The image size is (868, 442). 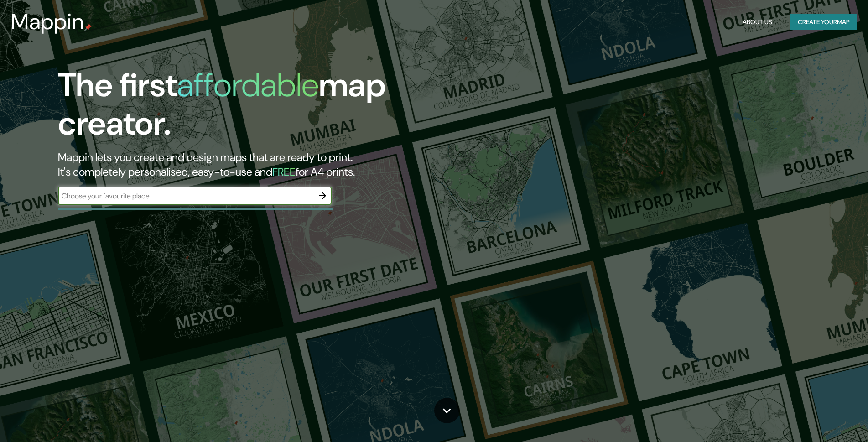 I want to click on button: Create yourmap, so click(x=823, y=22).